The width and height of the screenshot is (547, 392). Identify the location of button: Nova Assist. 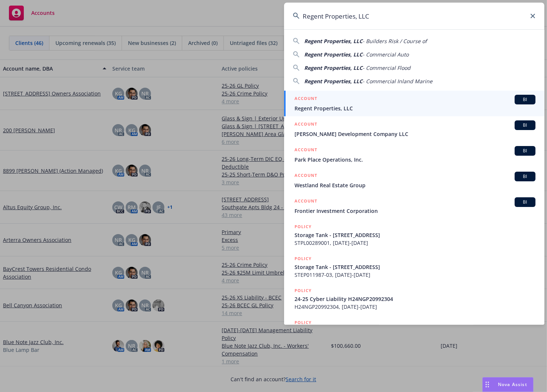
(508, 385).